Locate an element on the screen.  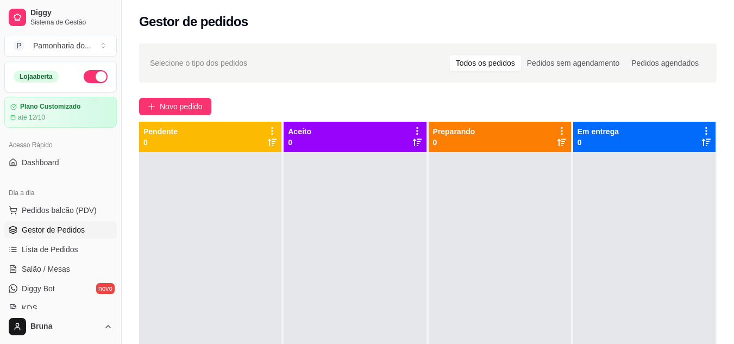
a: Salão / Mesas is located at coordinates (60, 269).